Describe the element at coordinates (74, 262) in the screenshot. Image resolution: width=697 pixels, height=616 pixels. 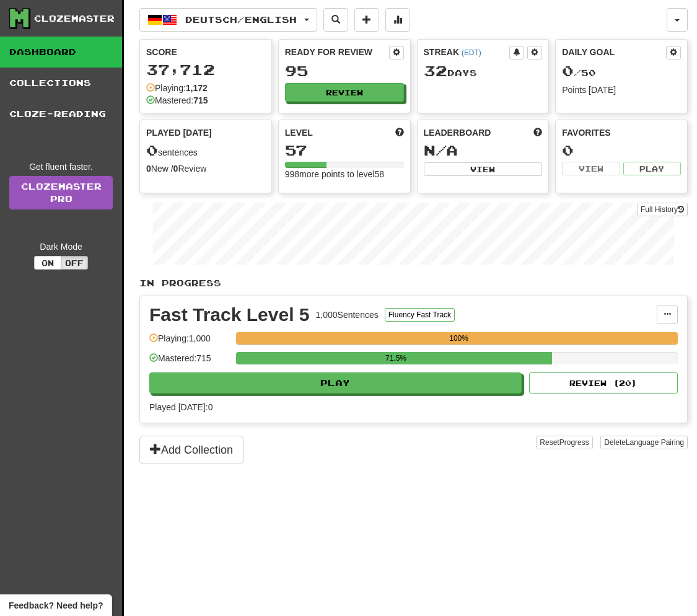
I see `button: Off` at that location.